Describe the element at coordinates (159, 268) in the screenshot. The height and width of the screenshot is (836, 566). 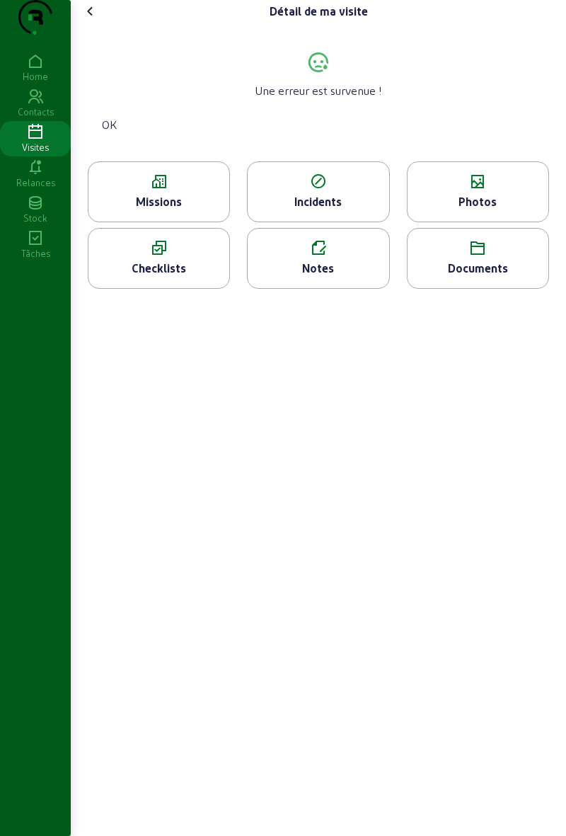
I see `div: Checklists` at that location.